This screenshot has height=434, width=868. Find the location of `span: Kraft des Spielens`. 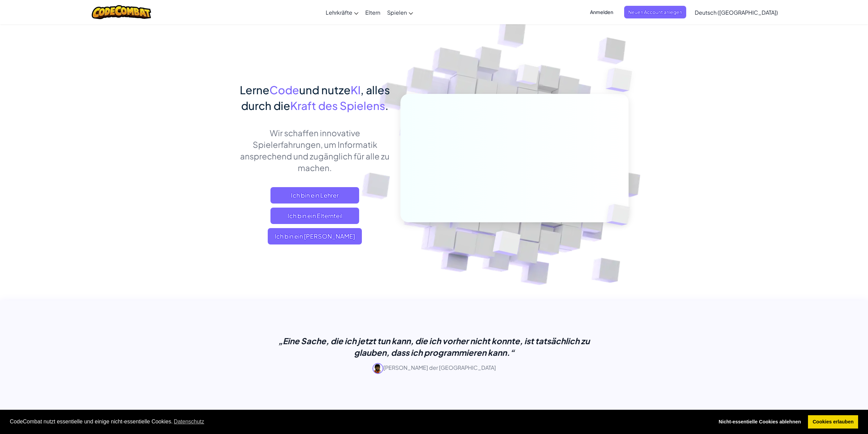

span: Kraft des Spielens is located at coordinates (338, 105).